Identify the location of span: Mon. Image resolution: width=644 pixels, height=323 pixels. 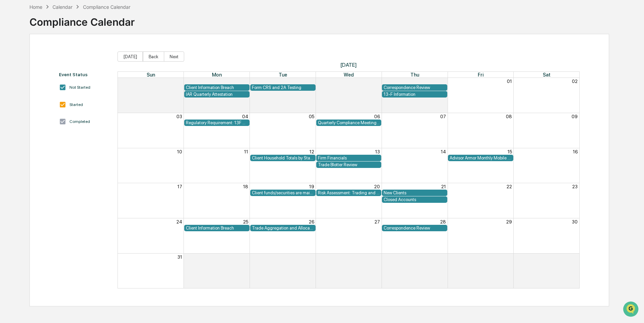
(217, 74).